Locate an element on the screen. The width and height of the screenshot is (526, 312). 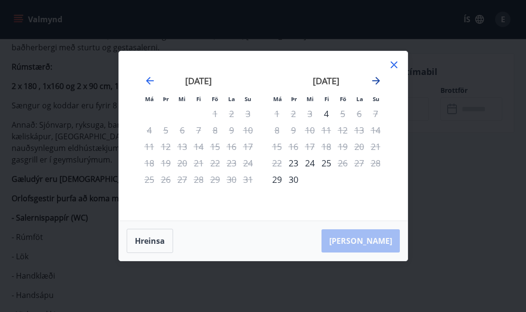
td: Not available. föstudagur, 8. ágúst 2025 is located at coordinates (215, 130).